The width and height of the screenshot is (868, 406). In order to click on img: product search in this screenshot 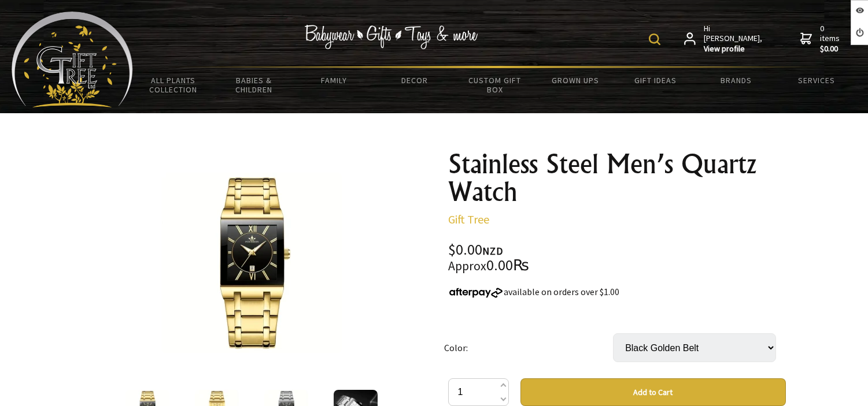, I will do `click(654, 39)`.